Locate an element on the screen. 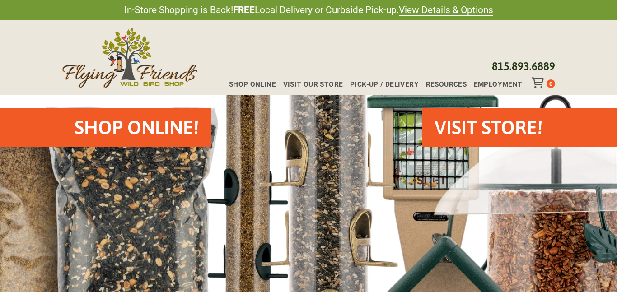  a: Pick-up / Delivery is located at coordinates (380, 84).